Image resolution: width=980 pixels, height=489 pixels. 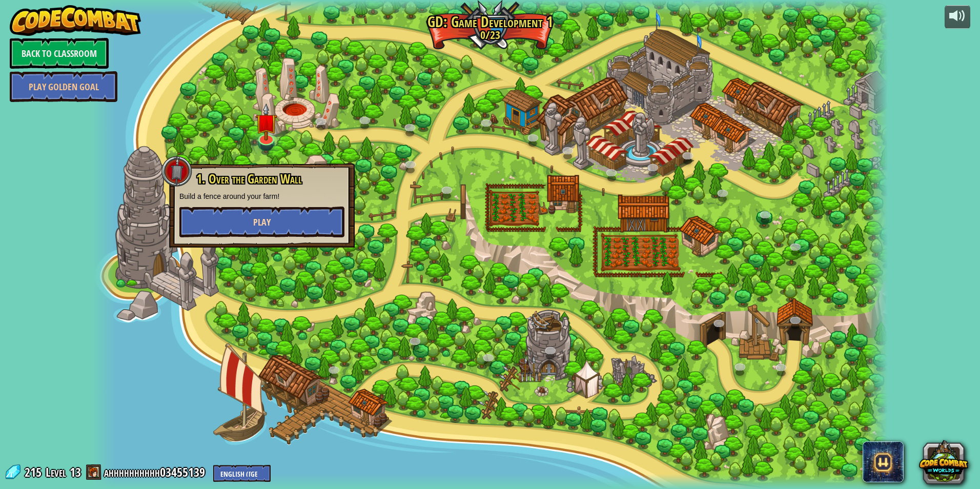 What do you see at coordinates (75, 471) in the screenshot?
I see `span: 13` at bounding box center [75, 471].